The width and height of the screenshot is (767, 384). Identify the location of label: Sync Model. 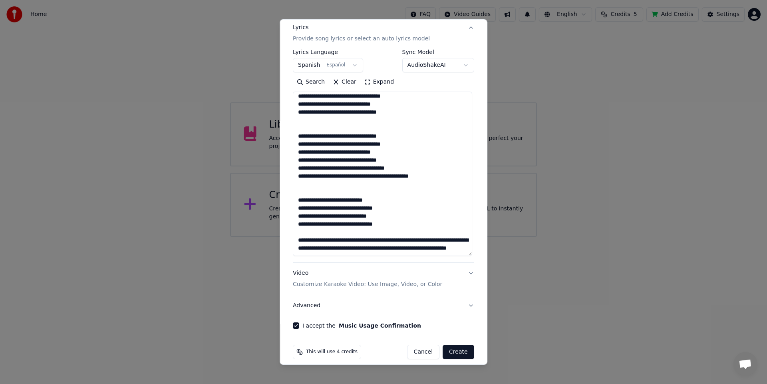
(438, 52).